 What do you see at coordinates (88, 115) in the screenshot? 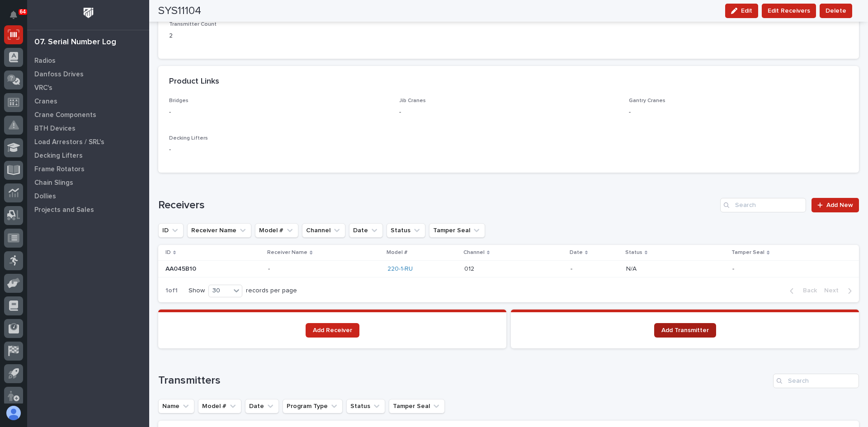
I see `a: Crane Components` at bounding box center [88, 115].